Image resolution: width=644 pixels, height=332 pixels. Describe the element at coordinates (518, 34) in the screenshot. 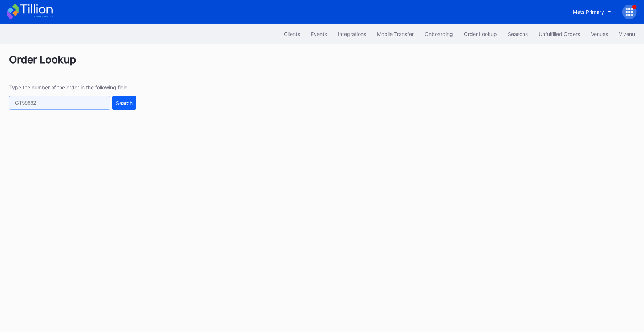

I see `a: Seasons` at that location.